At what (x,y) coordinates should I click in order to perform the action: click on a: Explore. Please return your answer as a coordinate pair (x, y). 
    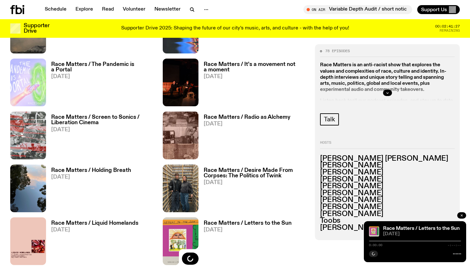
    Looking at the image, I should click on (84, 10).